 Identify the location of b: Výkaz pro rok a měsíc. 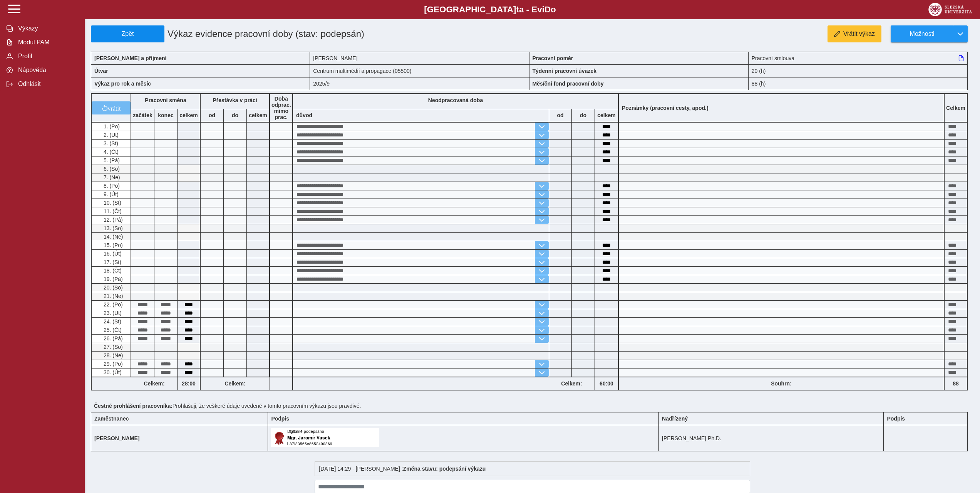
(122, 83).